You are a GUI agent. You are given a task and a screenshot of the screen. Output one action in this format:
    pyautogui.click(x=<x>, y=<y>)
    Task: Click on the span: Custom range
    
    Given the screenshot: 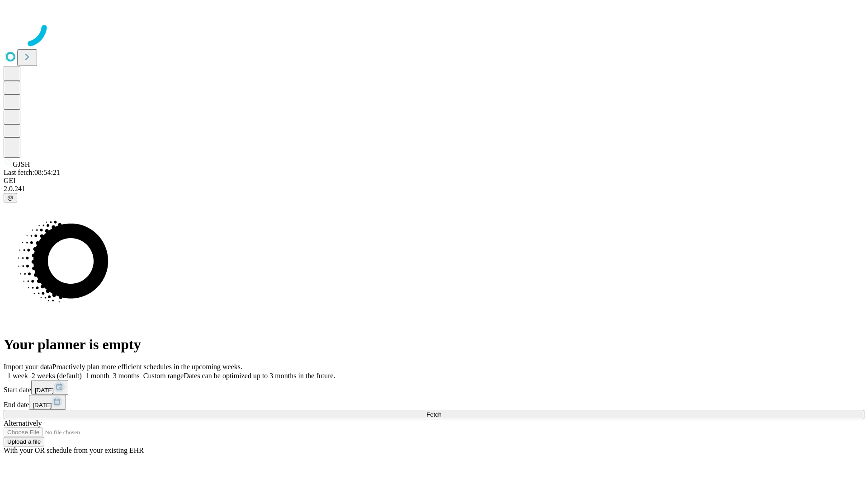 What is the action you would take?
    pyautogui.click(x=163, y=376)
    